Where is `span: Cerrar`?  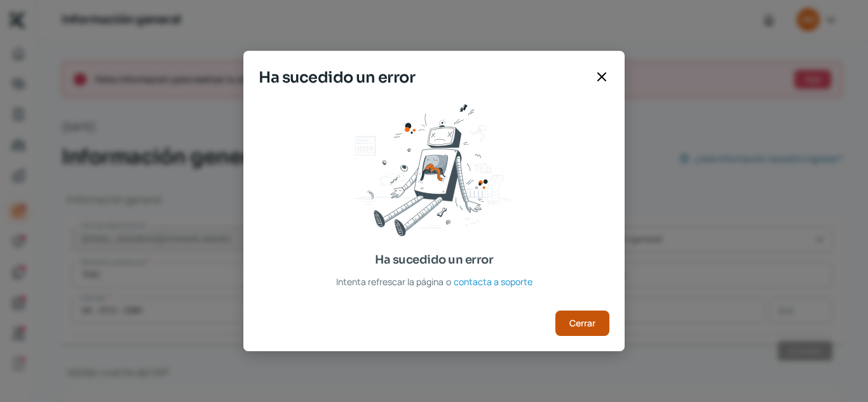
span: Cerrar is located at coordinates (582, 323).